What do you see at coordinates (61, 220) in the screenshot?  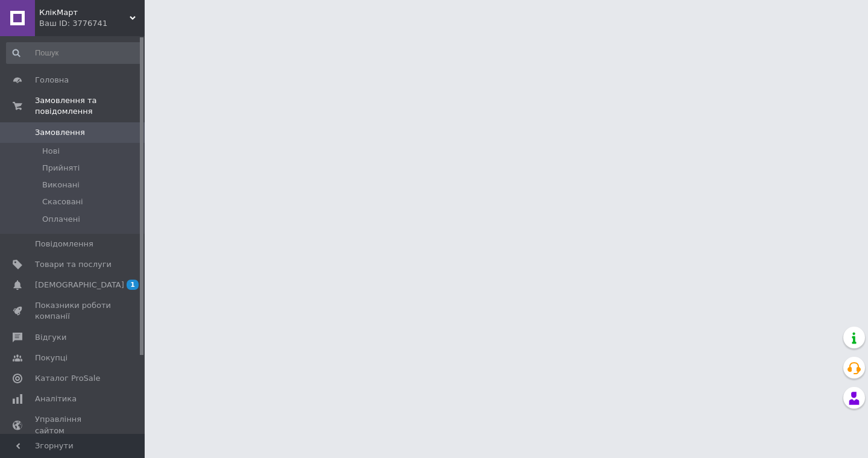 I see `span: Оплачені` at bounding box center [61, 220].